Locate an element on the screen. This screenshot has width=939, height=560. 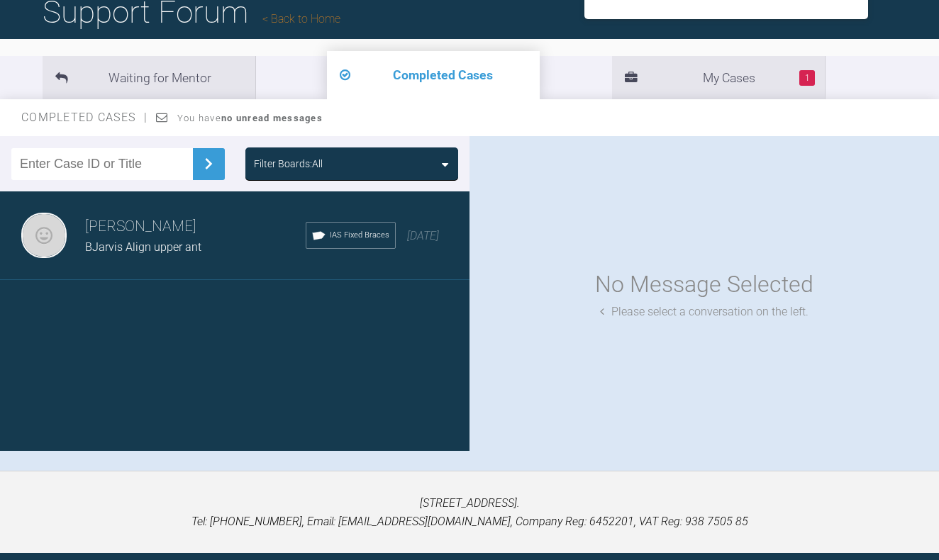
div: No Message Selected is located at coordinates (704, 284).